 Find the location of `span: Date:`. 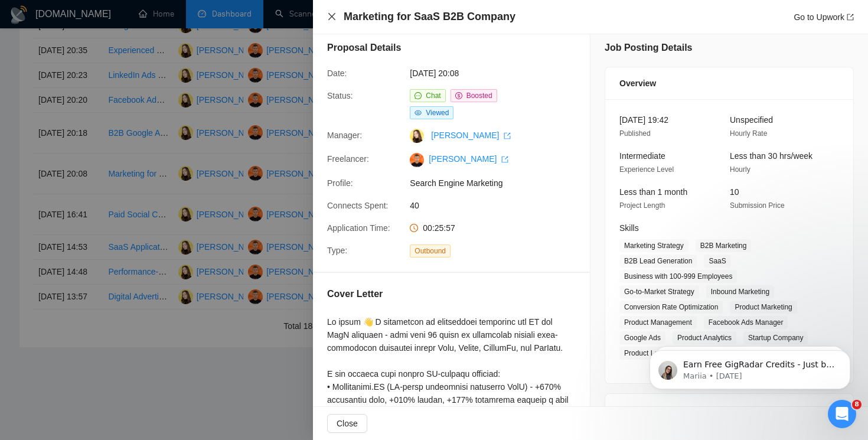

span: Date: is located at coordinates (337, 73).